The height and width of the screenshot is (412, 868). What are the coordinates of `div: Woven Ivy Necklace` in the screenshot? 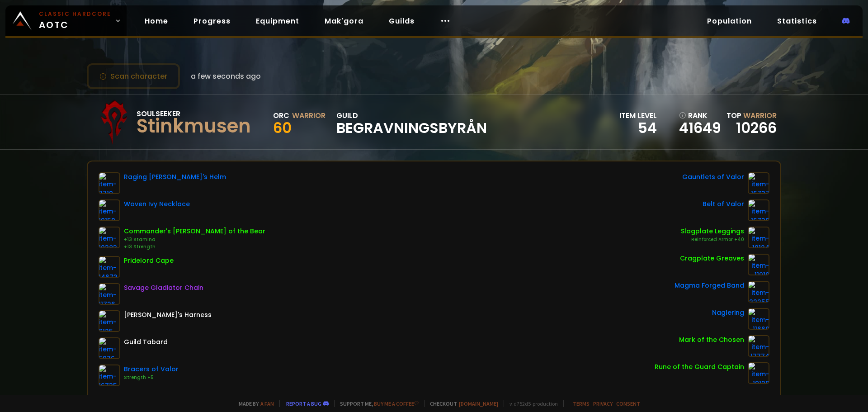 It's located at (157, 204).